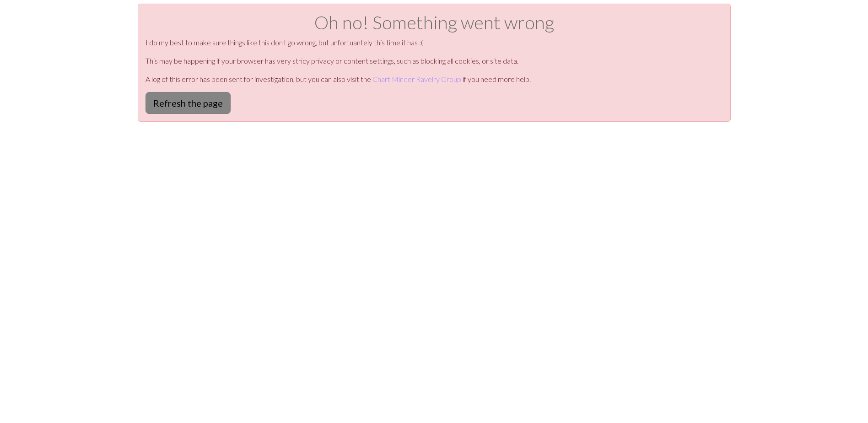 Image resolution: width=868 pixels, height=423 pixels. Describe the element at coordinates (434, 79) in the screenshot. I see `p: A log of this error has been sent for investigation, but you can also visit the if you need more ...` at that location.